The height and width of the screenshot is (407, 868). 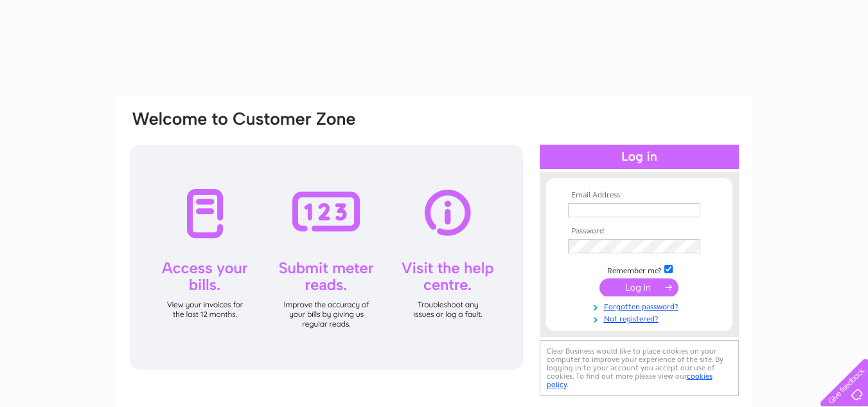 What do you see at coordinates (641, 305) in the screenshot?
I see `a: Forgotten password?` at bounding box center [641, 305].